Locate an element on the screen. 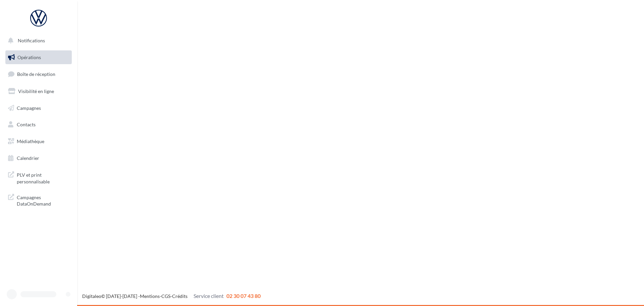 The image size is (644, 306). a: CGS is located at coordinates (165, 296).